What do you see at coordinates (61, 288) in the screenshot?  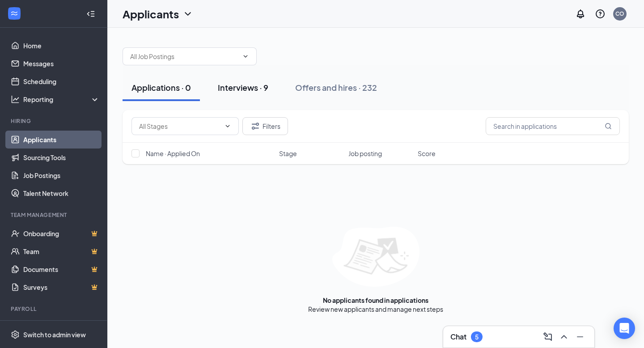 I see `a: SurveysCrown` at bounding box center [61, 288].